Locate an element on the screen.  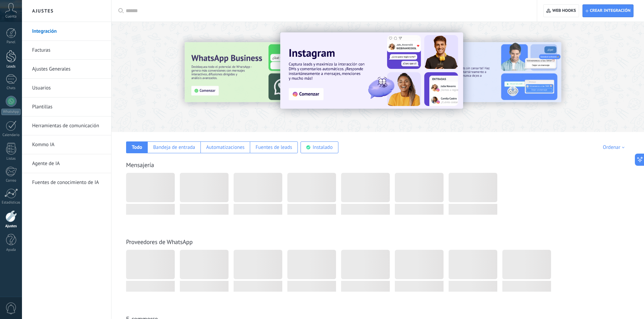
li: Ajustes Generales is located at coordinates (66, 69).